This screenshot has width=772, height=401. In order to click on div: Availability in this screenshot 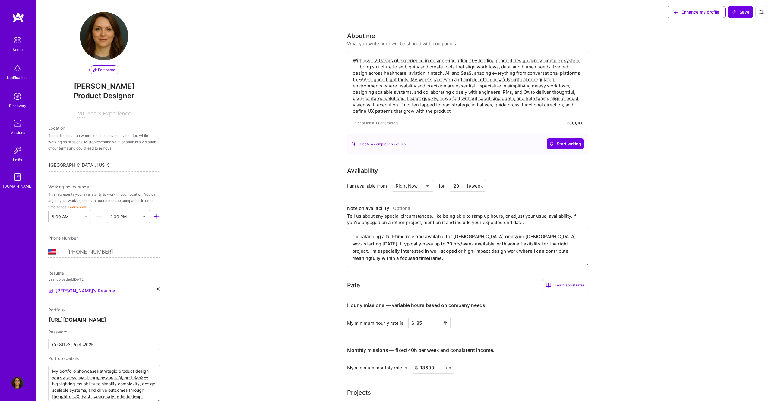, I will do `click(362, 171)`.